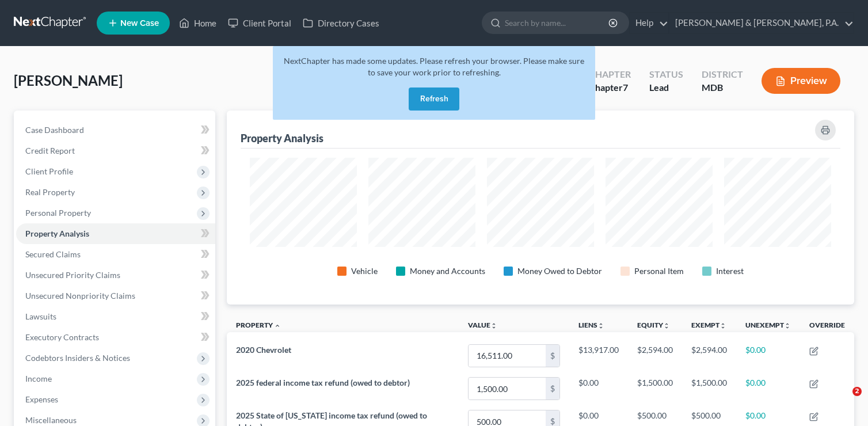  Describe the element at coordinates (447, 271) in the screenshot. I see `div: Money and Accounts` at that location.